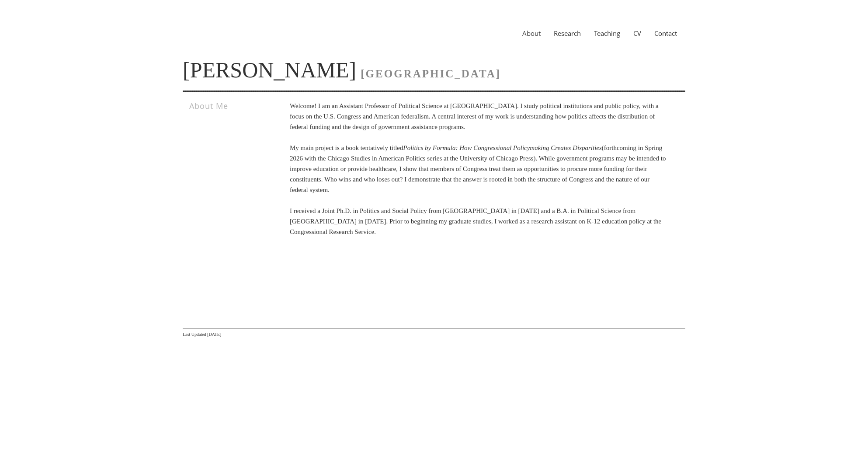 Image resolution: width=868 pixels, height=457 pixels. What do you see at coordinates (532, 33) in the screenshot?
I see `a: About` at bounding box center [532, 33].